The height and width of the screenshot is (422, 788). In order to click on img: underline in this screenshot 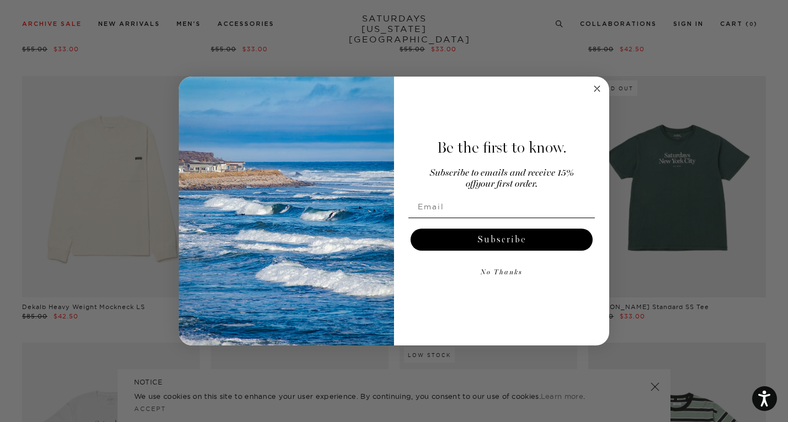, I will do `click(501, 218)`.